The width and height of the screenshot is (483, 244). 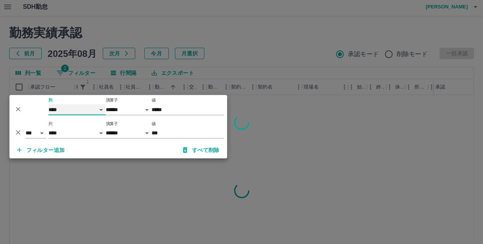 I want to click on button: フィルター追加, so click(x=41, y=150).